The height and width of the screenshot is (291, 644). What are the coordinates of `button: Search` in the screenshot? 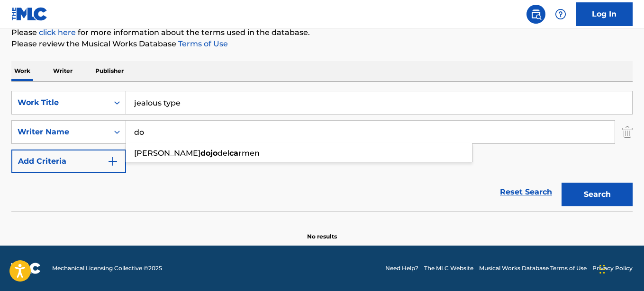 It's located at (597, 195).